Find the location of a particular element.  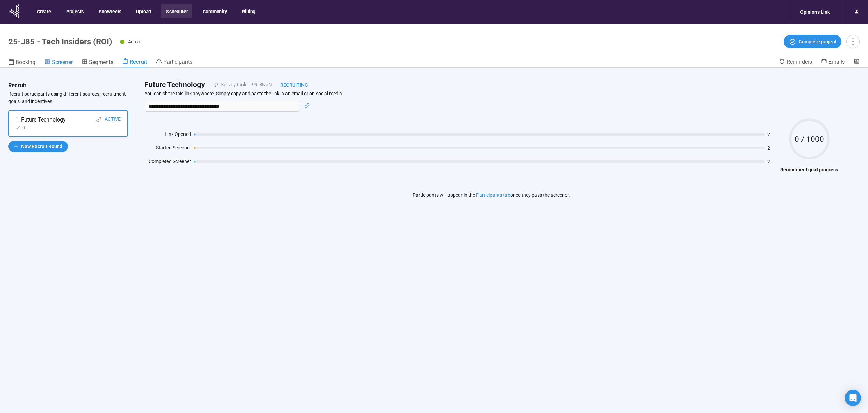

button: Upload is located at coordinates (143, 11).